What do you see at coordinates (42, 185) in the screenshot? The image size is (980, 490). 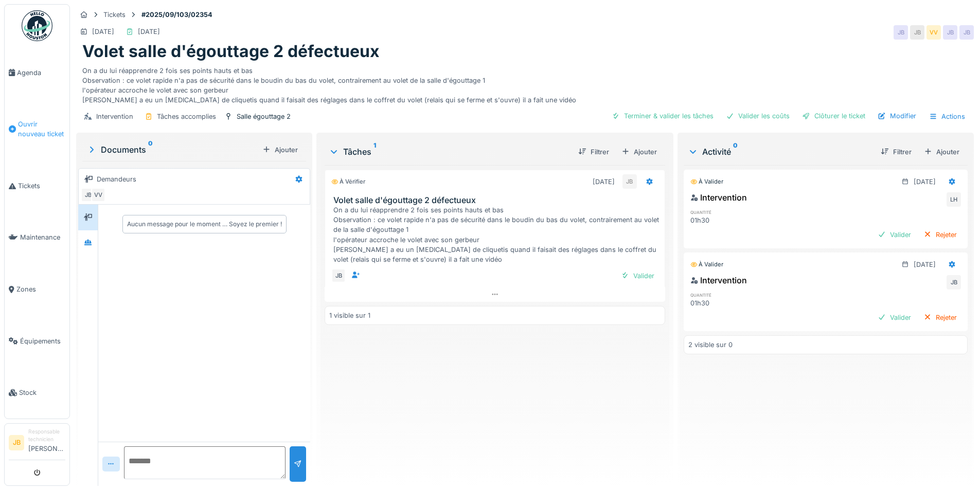 I see `span: Tickets` at bounding box center [42, 185].